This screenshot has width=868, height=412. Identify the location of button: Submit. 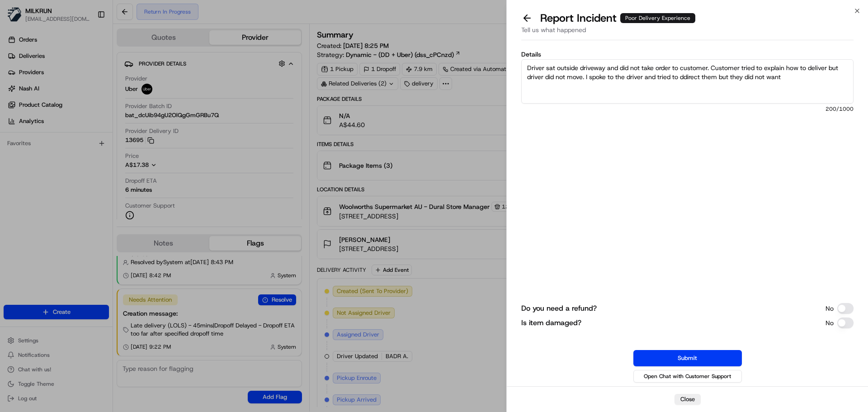
(688, 358).